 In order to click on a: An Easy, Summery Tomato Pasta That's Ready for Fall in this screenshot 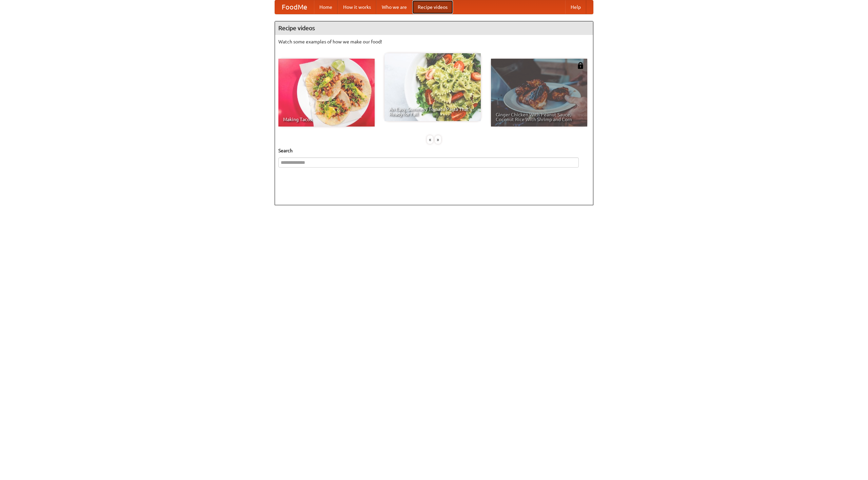, I will do `click(433, 87)`.